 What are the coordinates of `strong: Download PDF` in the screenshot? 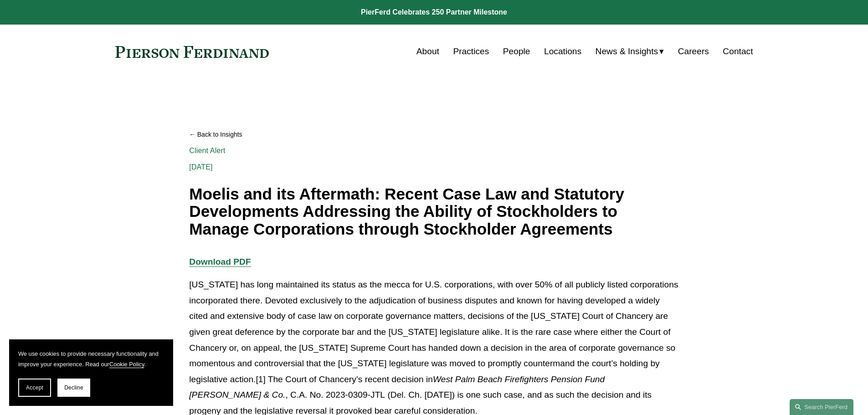 It's located at (220, 262).